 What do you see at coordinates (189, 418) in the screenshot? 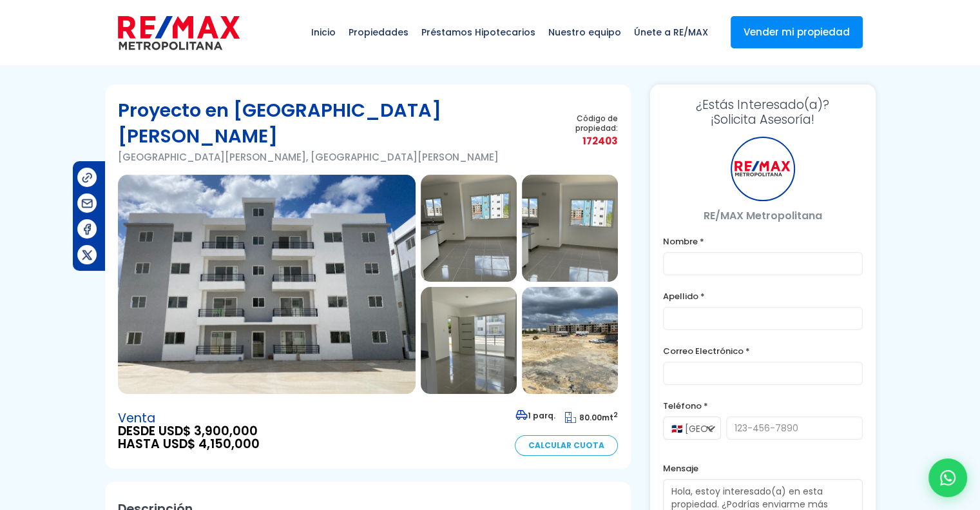
I see `span: Venta` at bounding box center [189, 418].